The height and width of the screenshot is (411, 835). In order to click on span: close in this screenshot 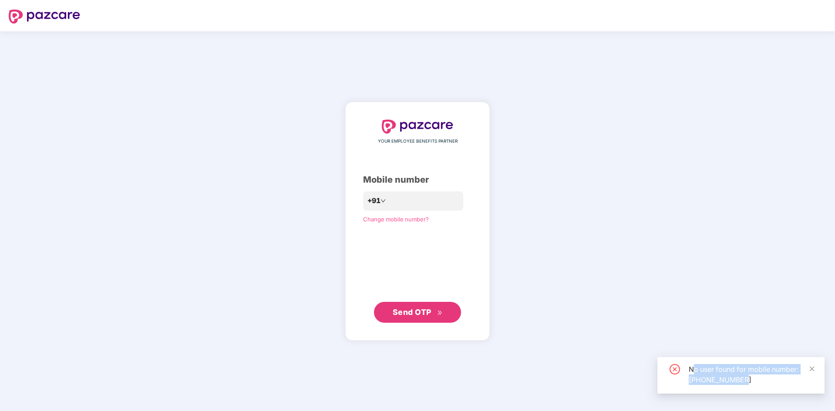, I will do `click(812, 369)`.